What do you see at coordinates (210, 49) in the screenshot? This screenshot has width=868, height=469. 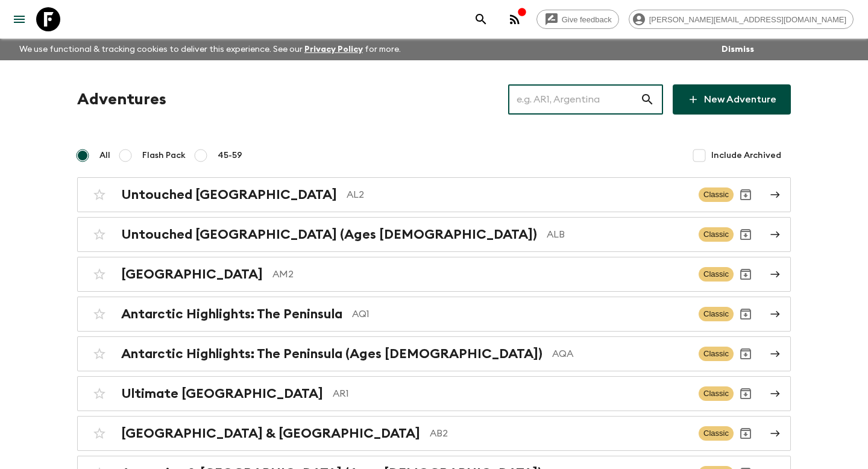 I see `p: We use functional & tracking cookies to deliver this experience. See our for more.` at bounding box center [210, 49].